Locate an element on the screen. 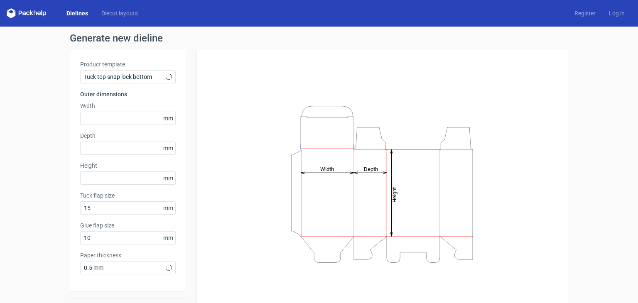 The height and width of the screenshot is (303, 638). label: Glue flap size is located at coordinates (128, 225).